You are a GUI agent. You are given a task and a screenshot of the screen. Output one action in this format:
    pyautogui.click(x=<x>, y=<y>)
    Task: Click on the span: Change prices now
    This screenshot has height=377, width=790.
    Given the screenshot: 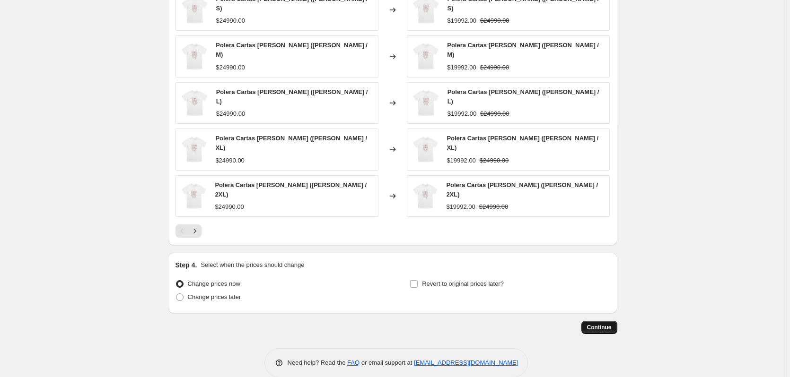 What is the action you would take?
    pyautogui.click(x=214, y=284)
    